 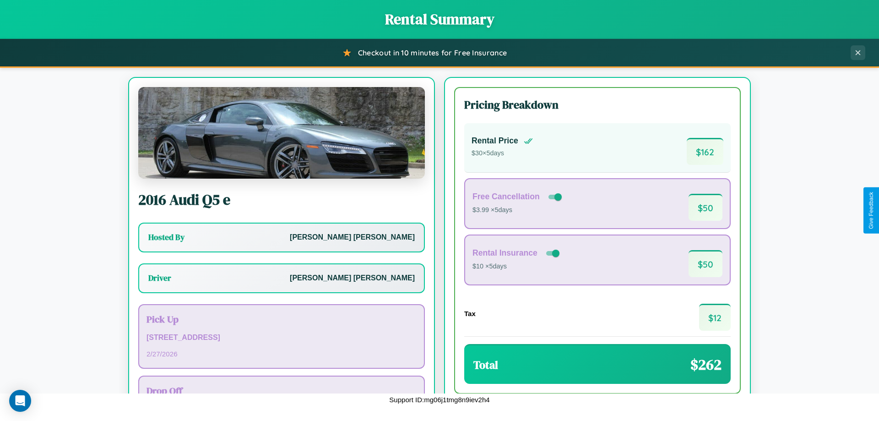 I want to click on h3: Hosted By, so click(x=166, y=237).